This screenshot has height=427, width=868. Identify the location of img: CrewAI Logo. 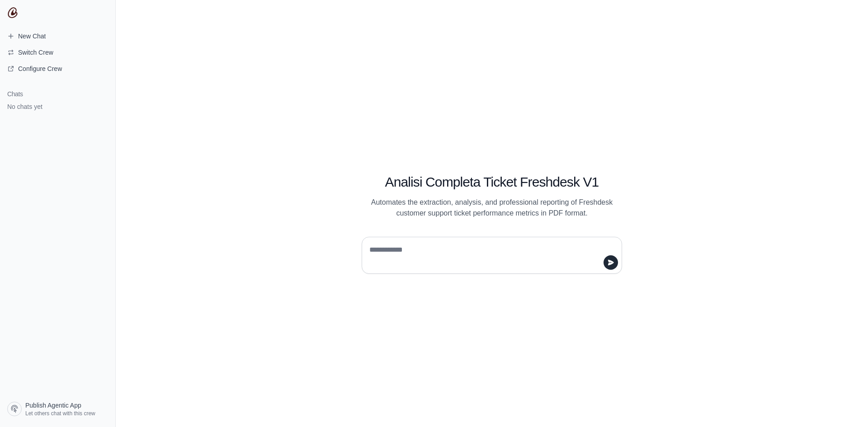
(13, 13).